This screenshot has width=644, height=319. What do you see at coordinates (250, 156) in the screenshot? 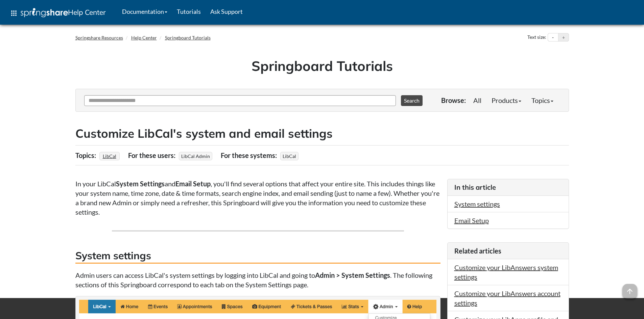
I see `div: For these systems:` at bounding box center [250, 156].